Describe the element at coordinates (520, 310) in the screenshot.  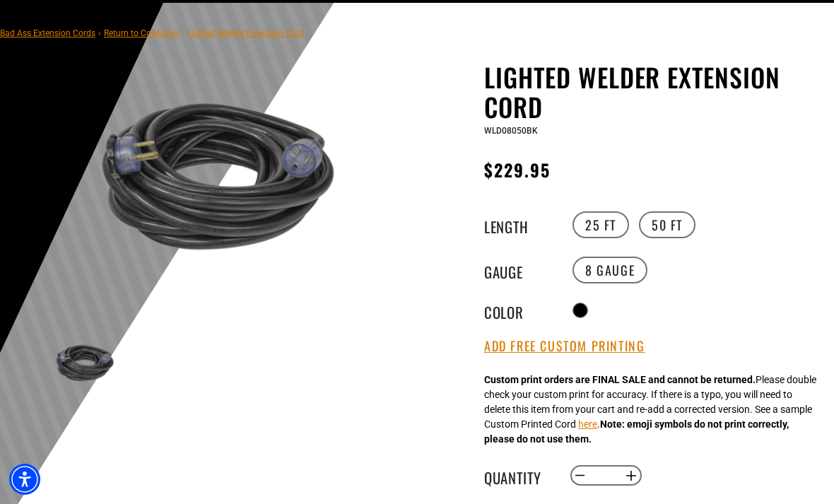
I see `legend: Color` at that location.